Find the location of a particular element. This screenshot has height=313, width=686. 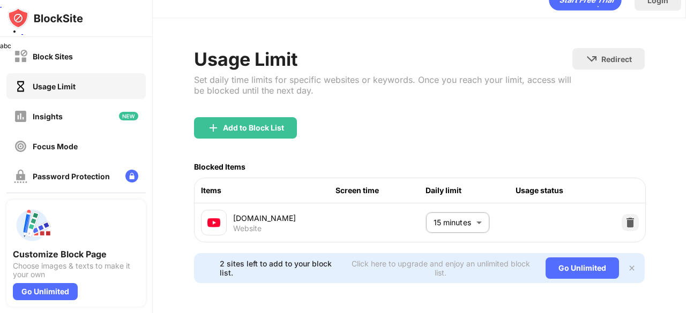

img: focus-off.svg is located at coordinates (20, 146).